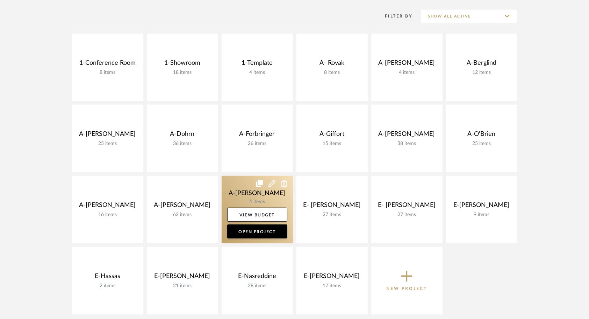 This screenshot has height=319, width=589. What do you see at coordinates (108, 64) in the screenshot?
I see `div: 1-Conference Room` at bounding box center [108, 64].